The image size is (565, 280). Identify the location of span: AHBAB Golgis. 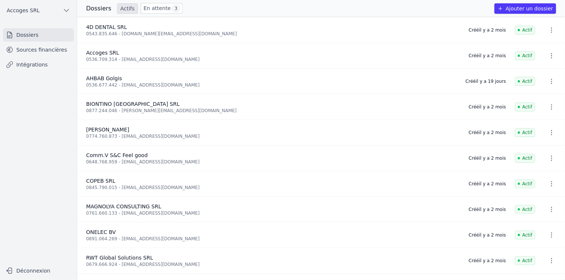
(104, 78).